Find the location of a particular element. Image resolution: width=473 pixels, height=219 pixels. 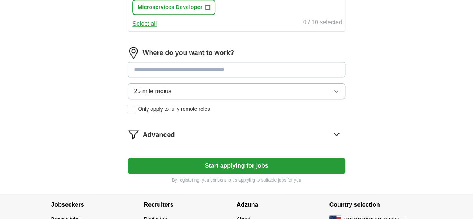

button: 25 mile radius is located at coordinates (236, 91).